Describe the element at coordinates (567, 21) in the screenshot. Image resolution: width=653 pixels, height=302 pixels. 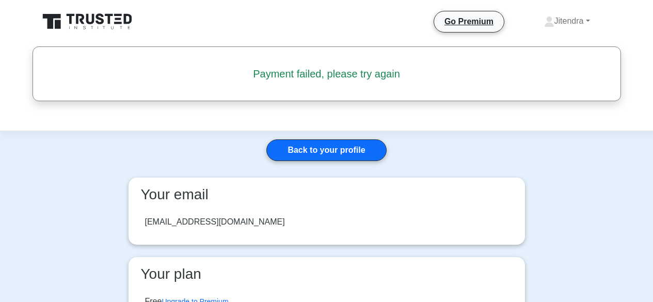
I see `a: Jitendra` at that location.